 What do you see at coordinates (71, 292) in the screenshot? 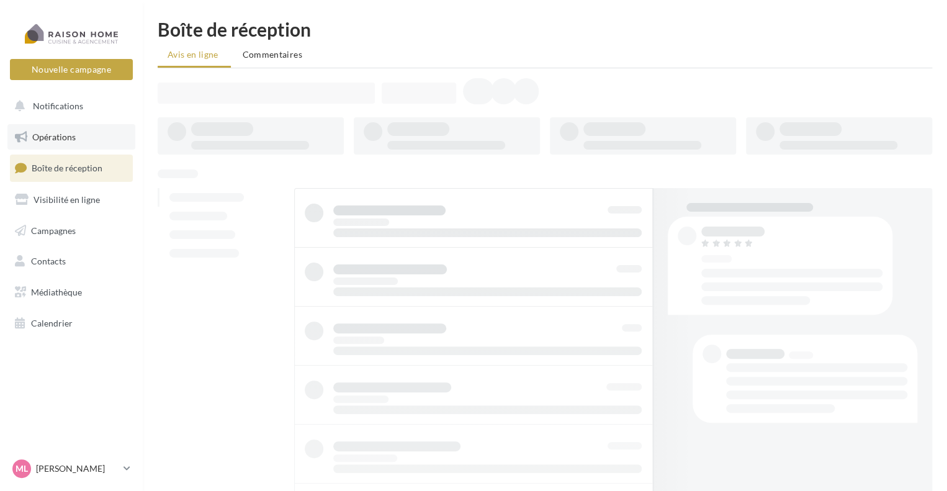
I see `a: Médiathèque` at bounding box center [71, 292].